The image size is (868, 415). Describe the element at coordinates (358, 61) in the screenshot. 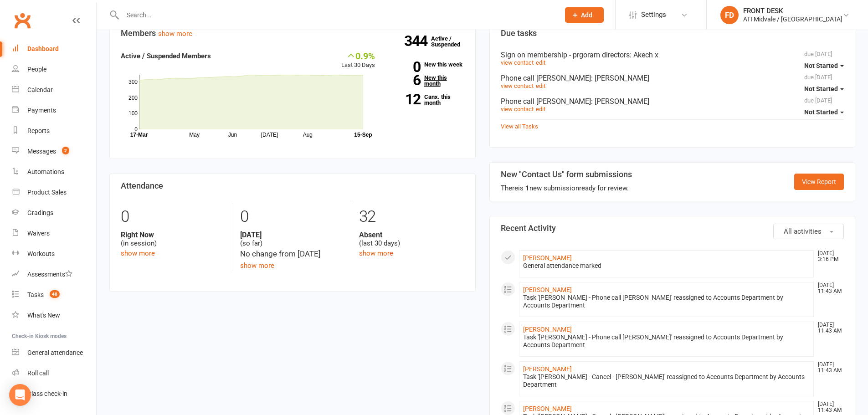

I see `div: Last 30 Days` at that location.